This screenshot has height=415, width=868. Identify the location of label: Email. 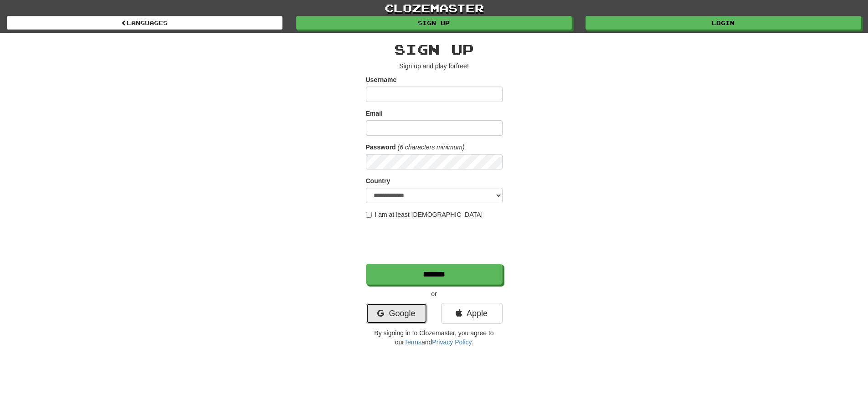
(374, 113).